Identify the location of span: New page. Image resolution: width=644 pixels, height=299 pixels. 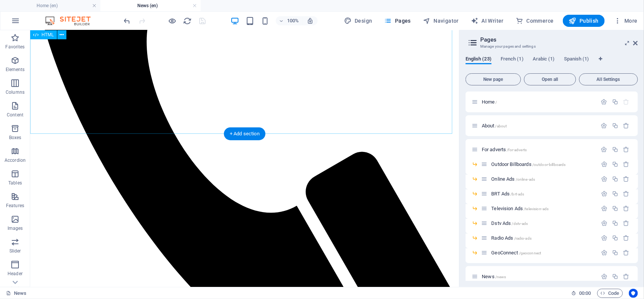
(493, 79).